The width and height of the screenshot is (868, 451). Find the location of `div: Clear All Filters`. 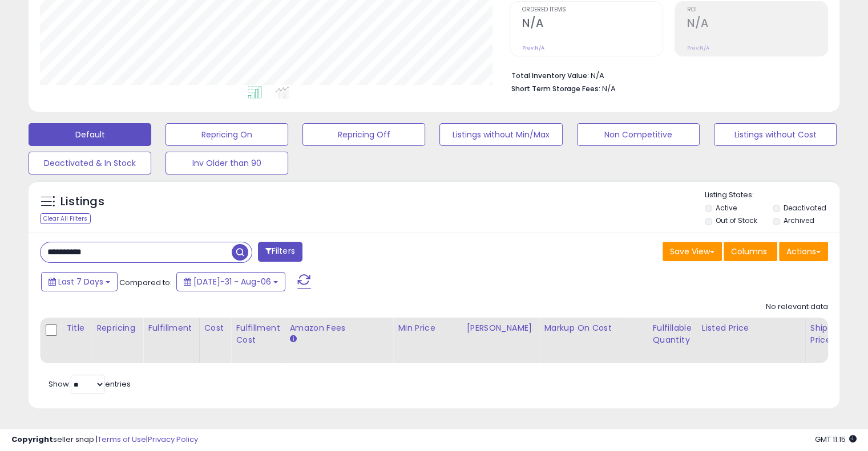

div: Clear All Filters is located at coordinates (65, 218).